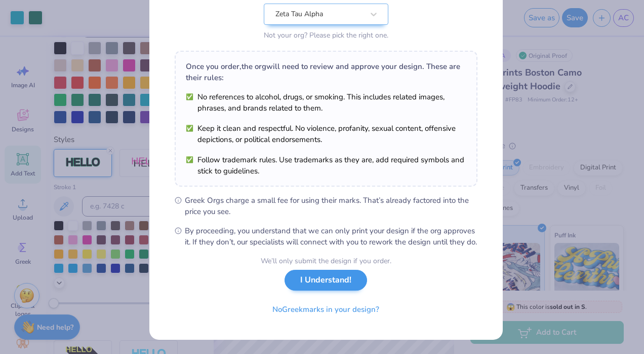  I want to click on span: Greek Orgs charge a small fee for using their marks. That’s already factored into the price you see., so click(331, 206).